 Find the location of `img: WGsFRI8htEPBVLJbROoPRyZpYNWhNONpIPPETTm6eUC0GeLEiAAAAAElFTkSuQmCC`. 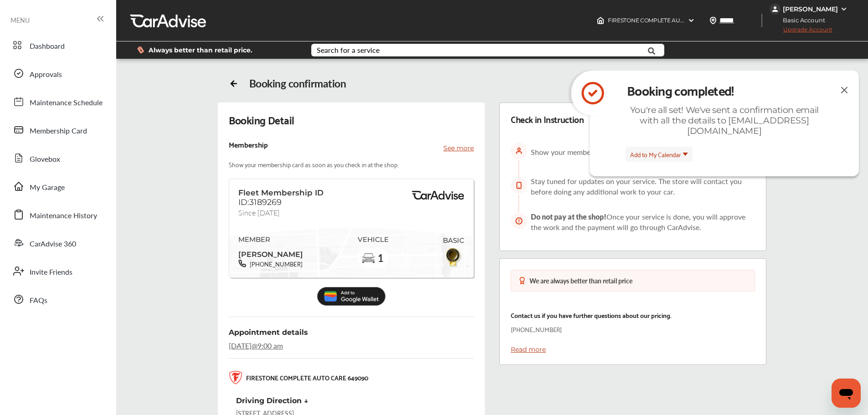

img: WGsFRI8htEPBVLJbROoPRyZpYNWhNONpIPPETTm6eUC0GeLEiAAAAAElFTkSuQmCC is located at coordinates (844, 9).